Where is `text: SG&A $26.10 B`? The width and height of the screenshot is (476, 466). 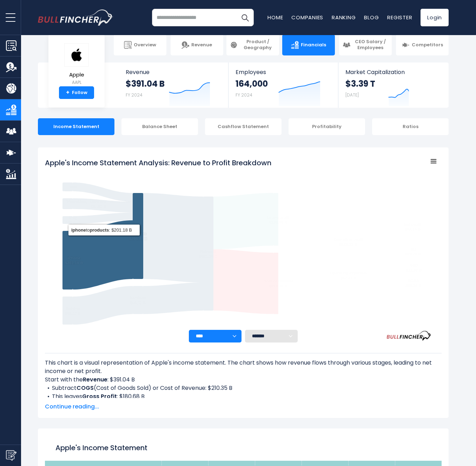
text: SG&A $26.10 B is located at coordinates (413, 283).